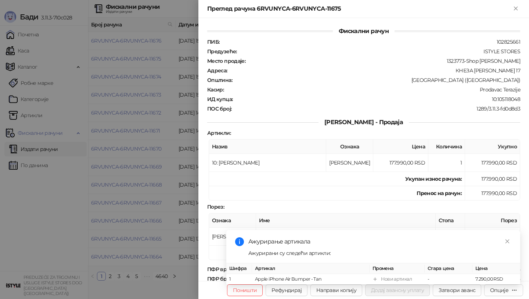  Describe the element at coordinates (311, 268) in the screenshot. I see `th: Артикал` at that location.